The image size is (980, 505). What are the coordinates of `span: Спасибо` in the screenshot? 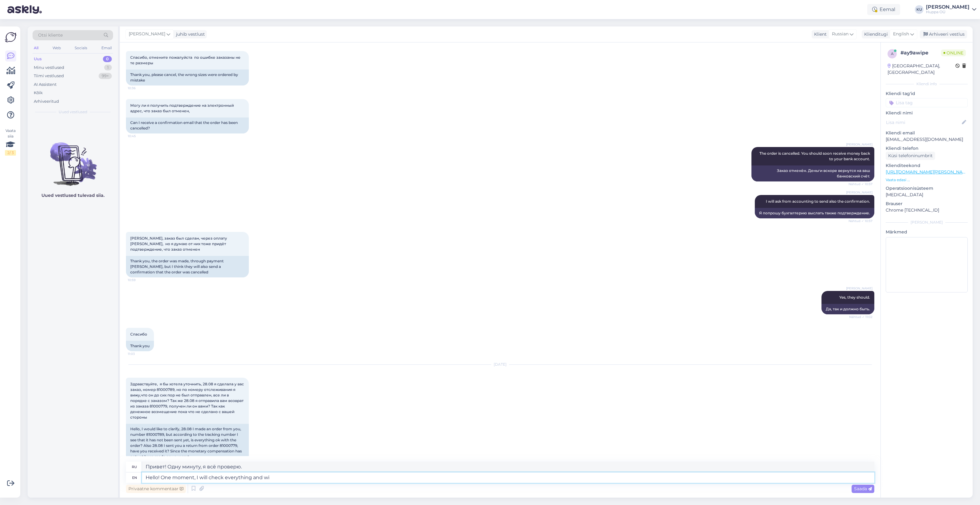 It's located at (139, 334).